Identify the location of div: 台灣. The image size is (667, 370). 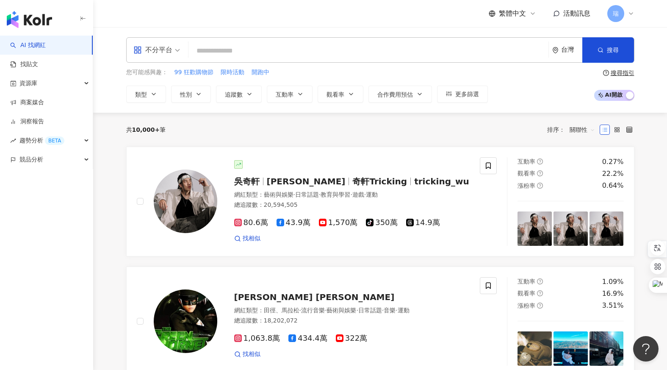
(572, 50).